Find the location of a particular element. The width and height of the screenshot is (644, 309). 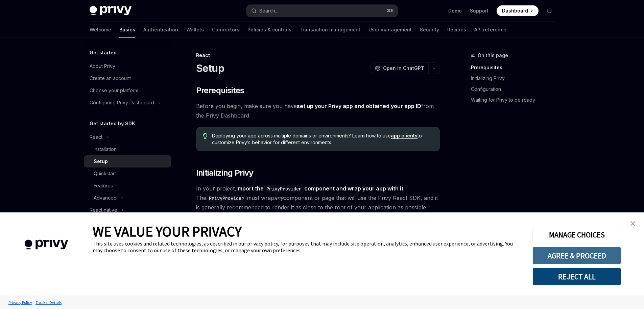

a: set up your Privy app and obtained your app ID is located at coordinates (359, 106).